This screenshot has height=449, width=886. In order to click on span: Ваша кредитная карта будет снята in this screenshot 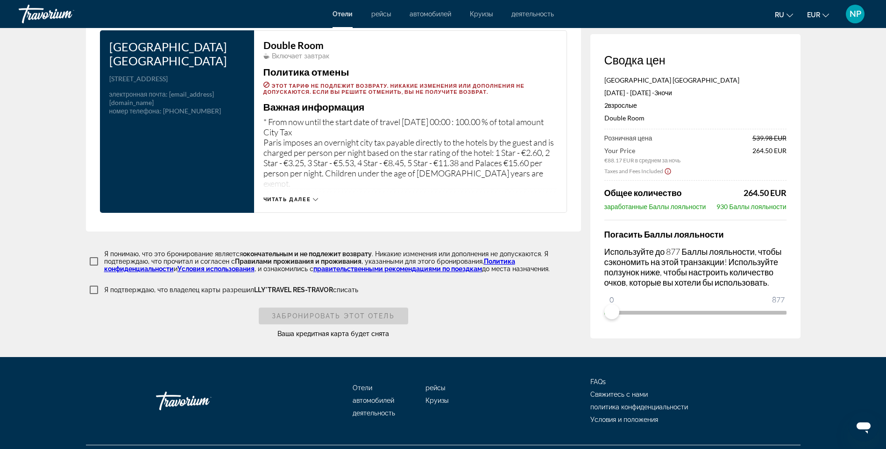, I will do `click(333, 334)`.